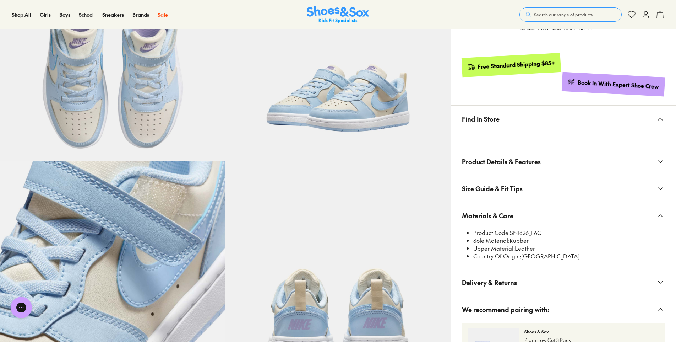 This screenshot has height=342, width=676. Describe the element at coordinates (481, 119) in the screenshot. I see `span: Find In Store` at that location.